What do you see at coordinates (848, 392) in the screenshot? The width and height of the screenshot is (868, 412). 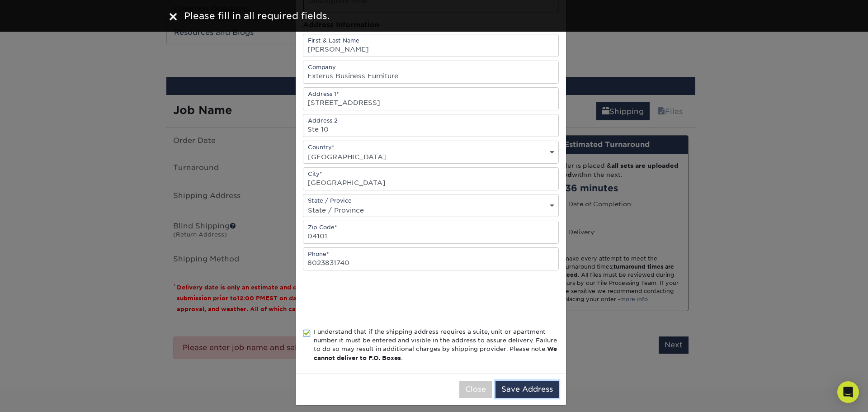 I see `div: Open Intercom Messenger` at bounding box center [848, 392].